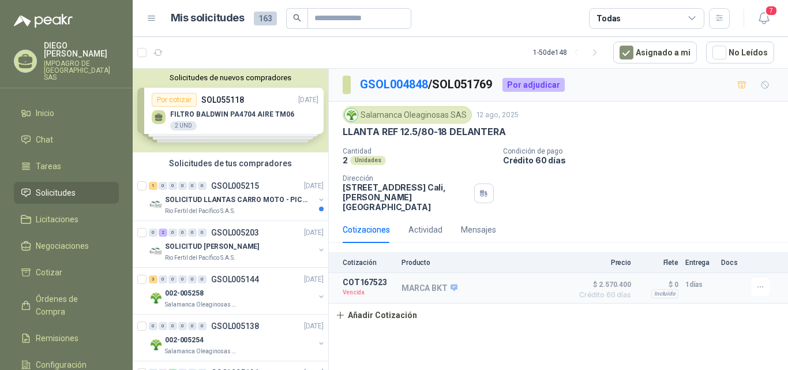 This screenshot has height=370, width=788. I want to click on p: LLANTA REF 12.5/80-18 DELANTERA, so click(424, 132).